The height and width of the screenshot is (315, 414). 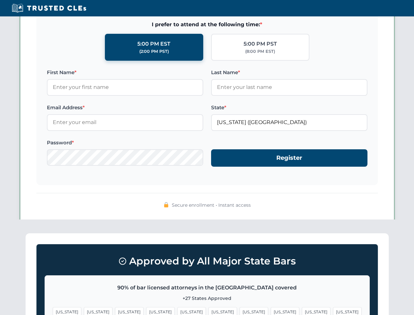 What do you see at coordinates (260, 44) in the screenshot?
I see `div: 5:00 PM PST` at bounding box center [260, 44].